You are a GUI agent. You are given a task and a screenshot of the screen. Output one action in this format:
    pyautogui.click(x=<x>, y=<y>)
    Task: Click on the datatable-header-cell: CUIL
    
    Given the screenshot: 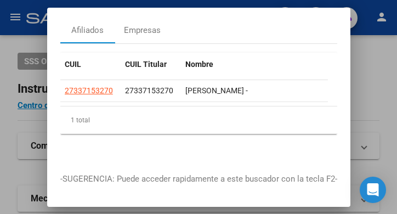 What is the action you would take?
    pyautogui.click(x=90, y=64)
    